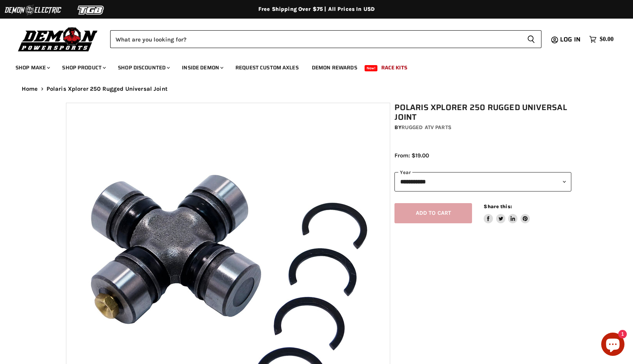  What do you see at coordinates (570, 39) in the screenshot?
I see `span: Log in` at bounding box center [570, 39].